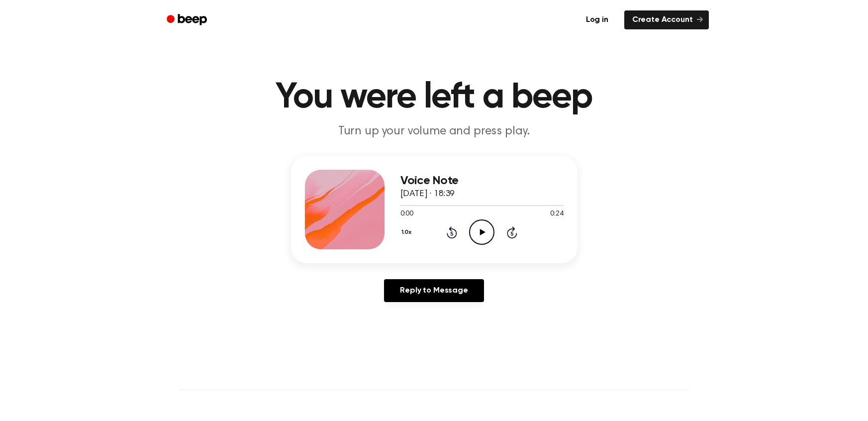 Image resolution: width=868 pixels, height=421 pixels. What do you see at coordinates (434, 131) in the screenshot?
I see `p: Turn up your volume and press play.` at bounding box center [434, 131].